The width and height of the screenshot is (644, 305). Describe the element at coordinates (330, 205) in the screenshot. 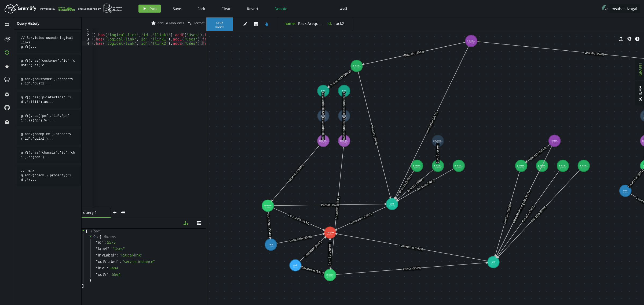

I see `text: PartOf (5528)` at that location.